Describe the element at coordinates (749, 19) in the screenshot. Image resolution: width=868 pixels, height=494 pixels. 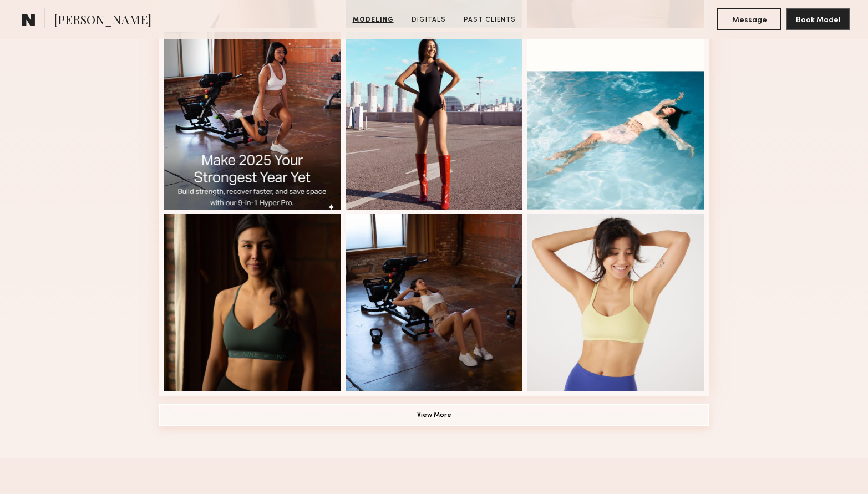
I see `button: Message` at that location.